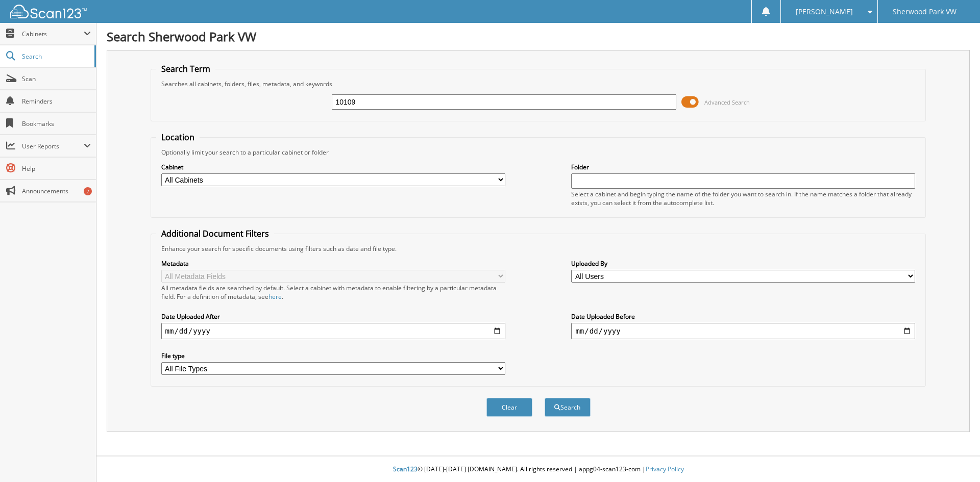 This screenshot has height=482, width=980. What do you see at coordinates (57, 169) in the screenshot?
I see `span: Help` at bounding box center [57, 169].